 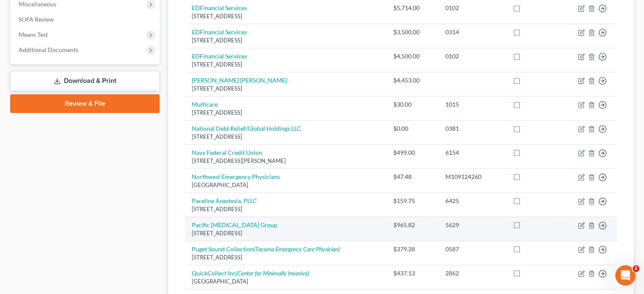 I want to click on div: 0381, so click(x=472, y=129).